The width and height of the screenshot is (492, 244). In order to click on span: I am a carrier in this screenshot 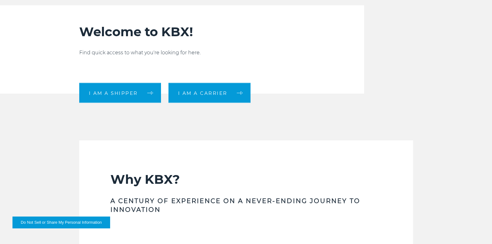, I will do `click(203, 93)`.